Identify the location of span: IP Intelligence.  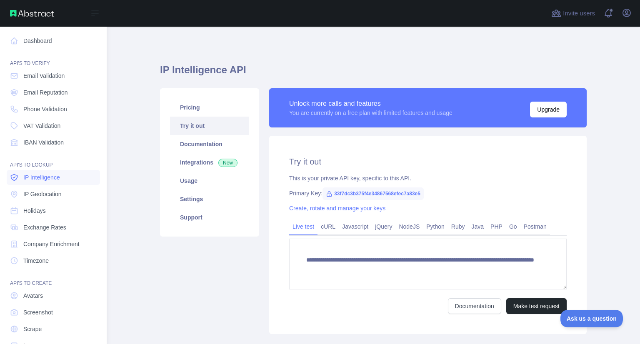
(42, 177).